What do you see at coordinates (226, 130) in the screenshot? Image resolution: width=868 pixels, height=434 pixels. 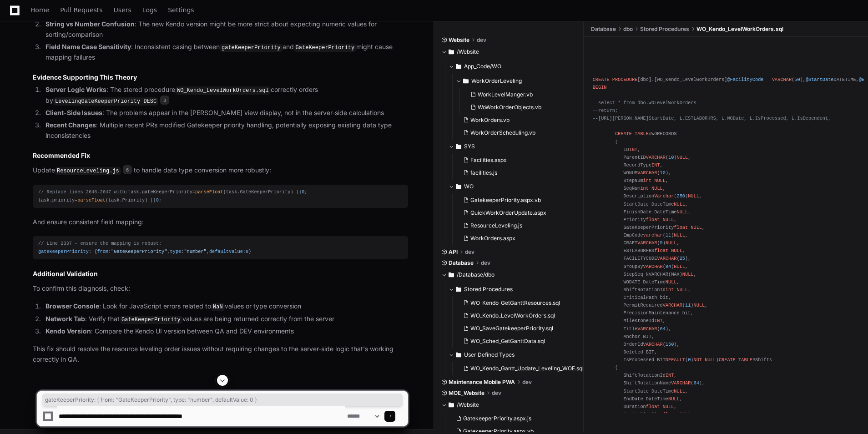 I see `li: : Multiple recent PRs modified Gatekeeper priority handling, potentially exposing existing data t...` at bounding box center [226, 130].